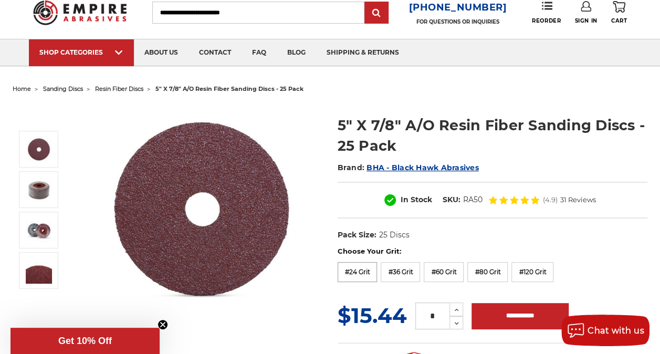 This screenshot has width=660, height=354. I want to click on button: Chat with us, so click(606, 330).